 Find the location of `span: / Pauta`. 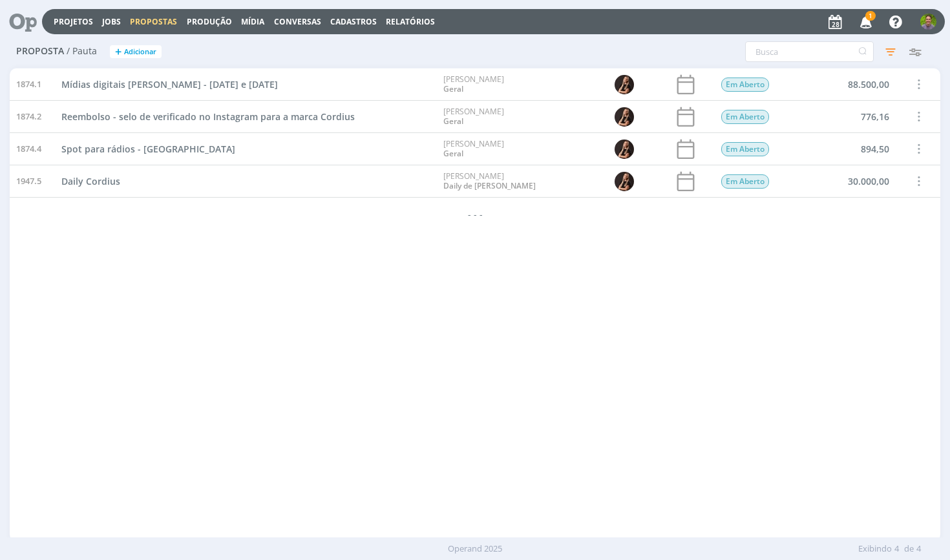

span: / Pauta is located at coordinates (82, 51).